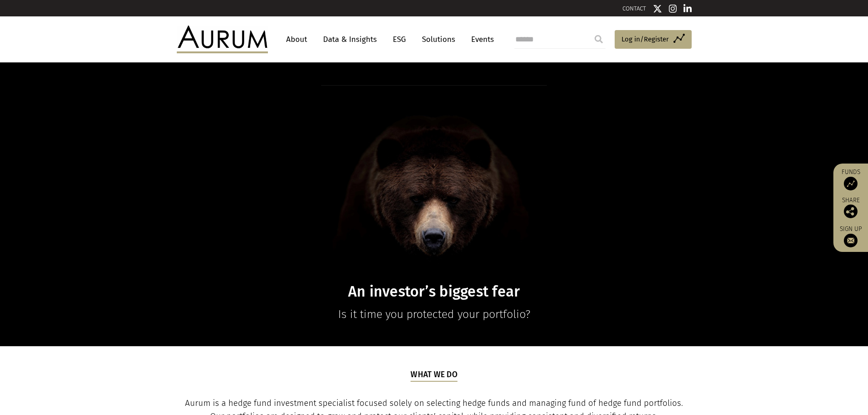 The width and height of the screenshot is (868, 415). I want to click on a: Log in/Register, so click(653, 40).